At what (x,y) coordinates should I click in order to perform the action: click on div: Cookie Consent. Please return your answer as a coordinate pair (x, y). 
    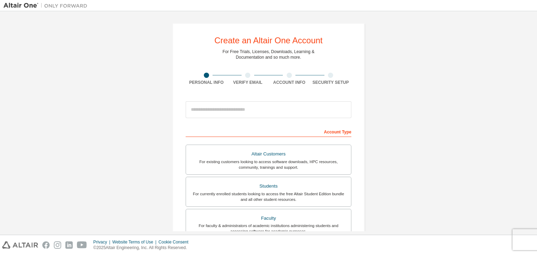
    Looking at the image, I should click on (175, 242).